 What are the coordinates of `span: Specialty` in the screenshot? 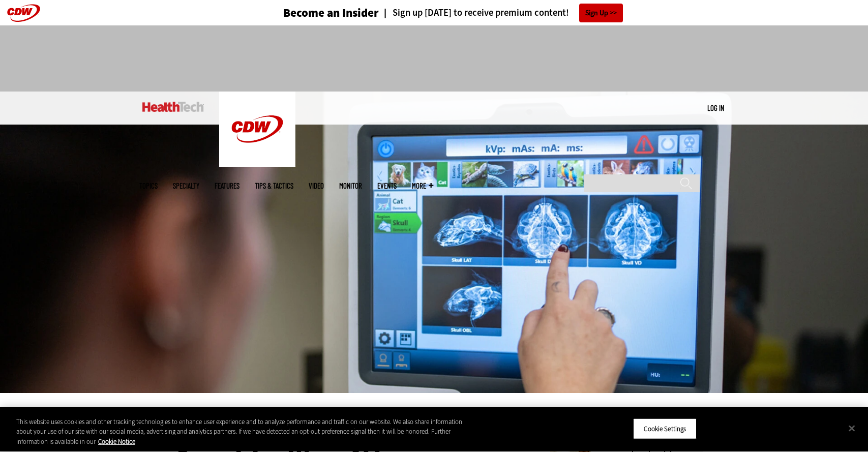 It's located at (186, 186).